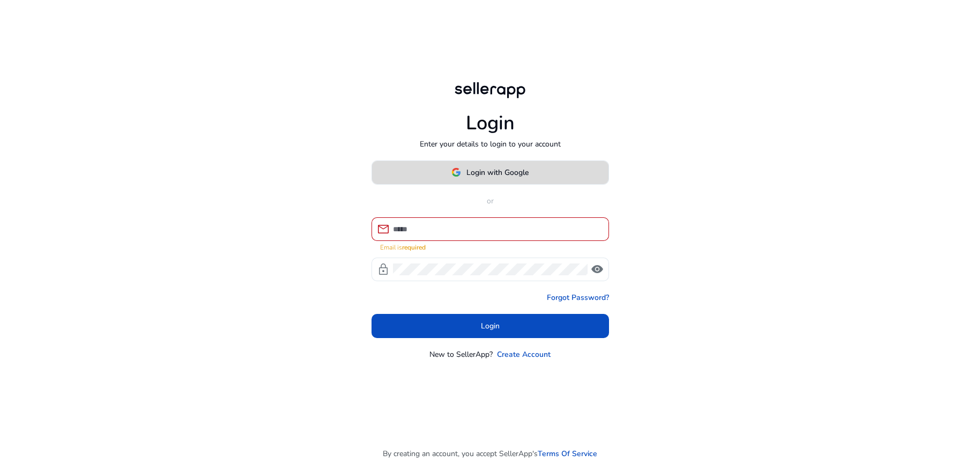 This screenshot has height=469, width=980. What do you see at coordinates (490, 326) in the screenshot?
I see `span: Login` at bounding box center [490, 326].